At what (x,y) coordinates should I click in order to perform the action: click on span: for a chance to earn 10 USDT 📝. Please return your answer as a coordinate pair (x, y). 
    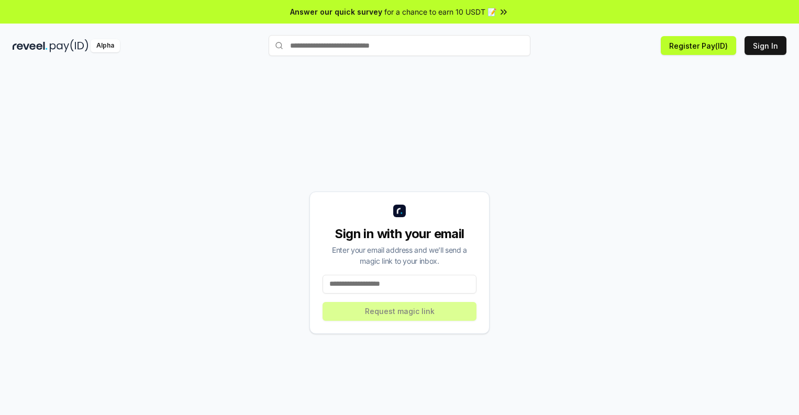
    Looking at the image, I should click on (440, 12).